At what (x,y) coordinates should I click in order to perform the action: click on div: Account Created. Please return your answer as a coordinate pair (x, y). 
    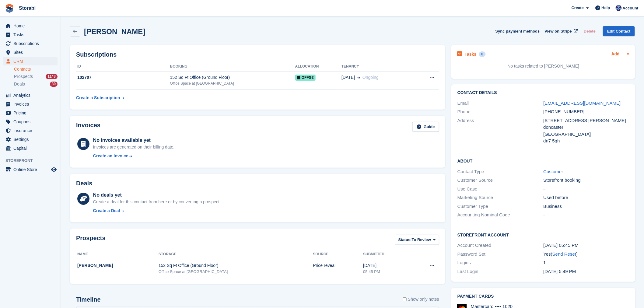
    Looking at the image, I should click on (500, 246).